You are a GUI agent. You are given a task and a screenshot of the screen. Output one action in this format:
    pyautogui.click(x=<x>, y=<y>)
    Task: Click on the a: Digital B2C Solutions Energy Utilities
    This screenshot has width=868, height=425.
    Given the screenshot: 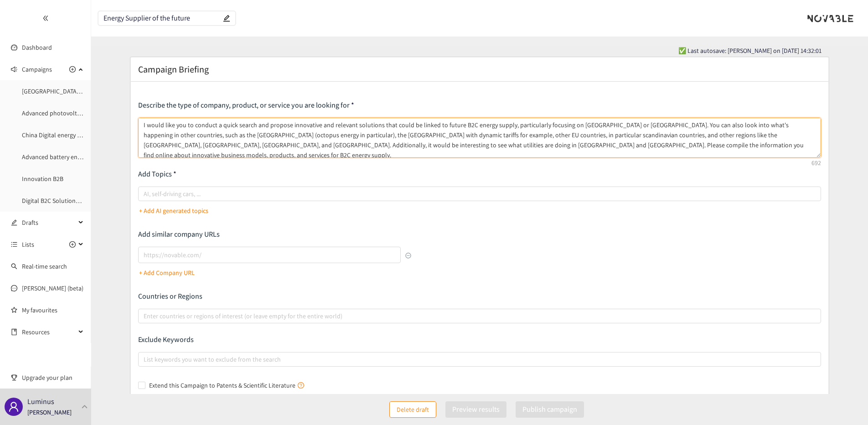 What is the action you would take?
    pyautogui.click(x=70, y=201)
    